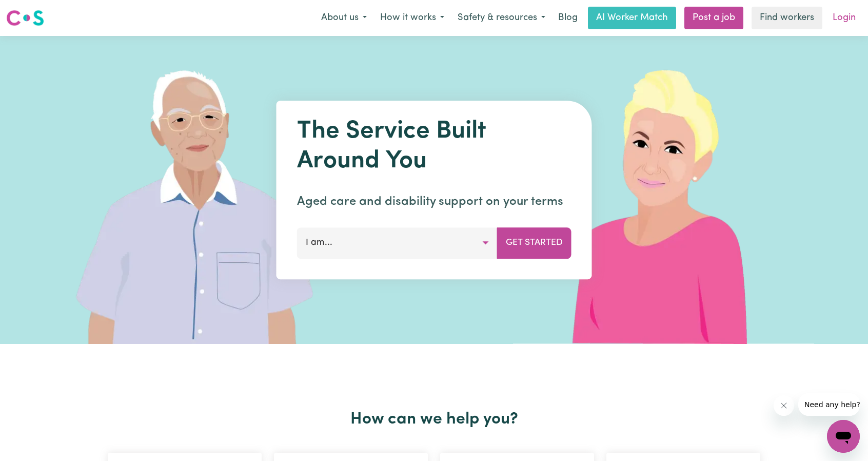 Image resolution: width=868 pixels, height=461 pixels. What do you see at coordinates (788, 18) in the screenshot?
I see `a: Find workers` at bounding box center [788, 18].